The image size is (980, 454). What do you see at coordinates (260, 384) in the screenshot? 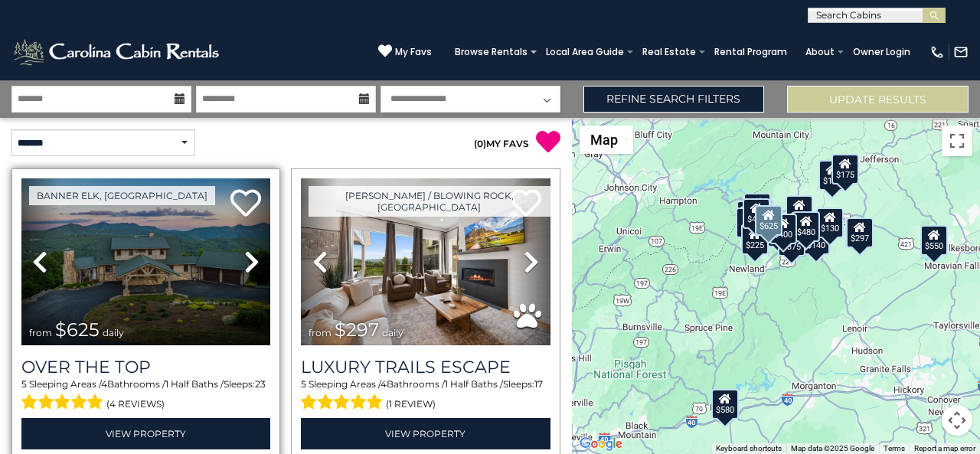
I see `span: 23` at bounding box center [260, 384].